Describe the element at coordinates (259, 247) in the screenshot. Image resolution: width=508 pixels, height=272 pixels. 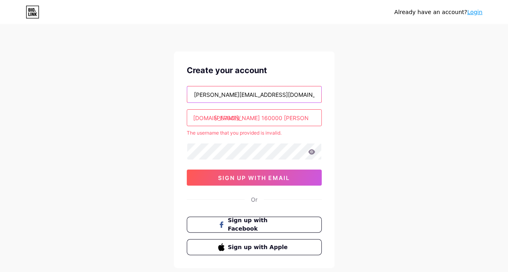
I see `span: Sign up with Apple` at that location.